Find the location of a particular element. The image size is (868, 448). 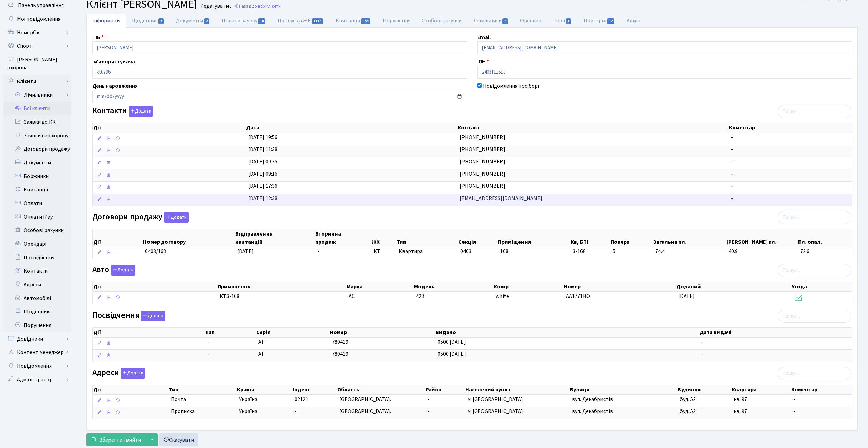

span: 7 is located at coordinates (207, 21).